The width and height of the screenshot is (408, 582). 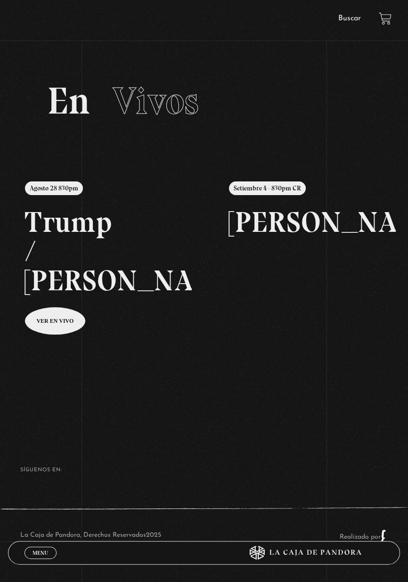 I want to click on p: La Caja de Pandora, Derechos Reservados 2025, so click(x=91, y=537).